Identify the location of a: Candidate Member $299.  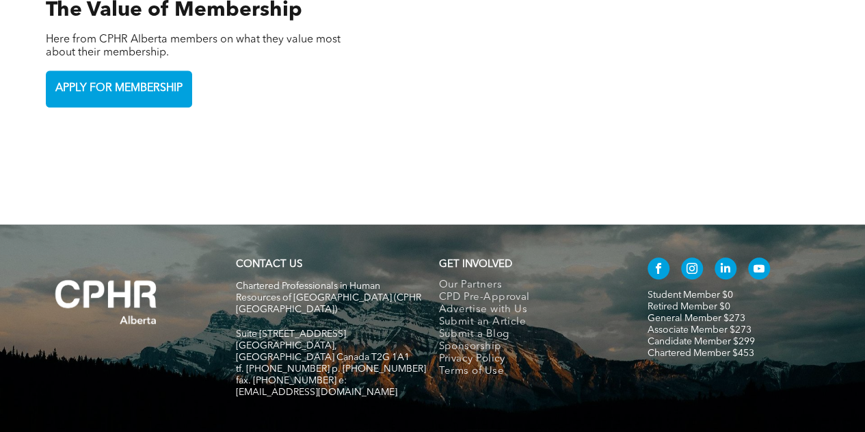
(701, 341).